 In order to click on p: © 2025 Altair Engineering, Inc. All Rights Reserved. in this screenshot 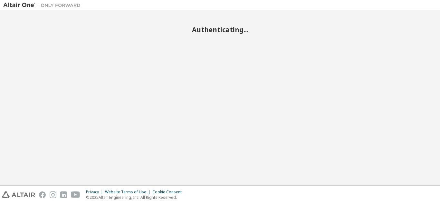, I will do `click(136, 197)`.